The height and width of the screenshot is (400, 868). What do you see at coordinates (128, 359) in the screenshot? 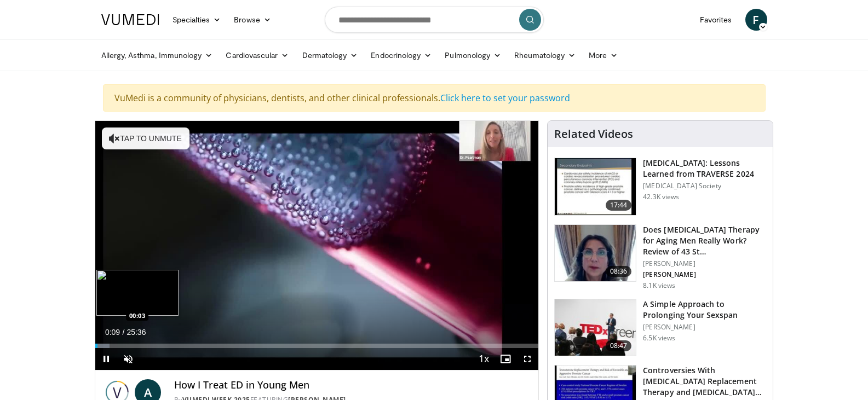
I see `button: Unmute` at bounding box center [128, 359].